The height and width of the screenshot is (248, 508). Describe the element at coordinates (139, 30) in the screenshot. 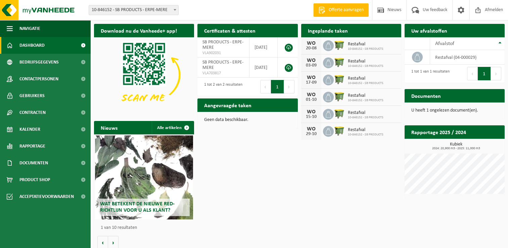

I see `h2: Download nu de Vanheede+ app!` at that location.